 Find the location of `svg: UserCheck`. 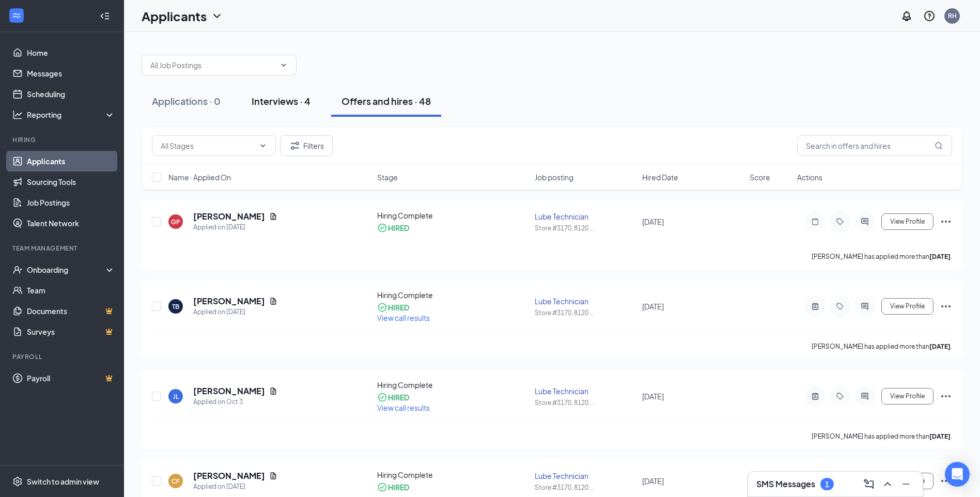

svg: UserCheck is located at coordinates (18, 269).